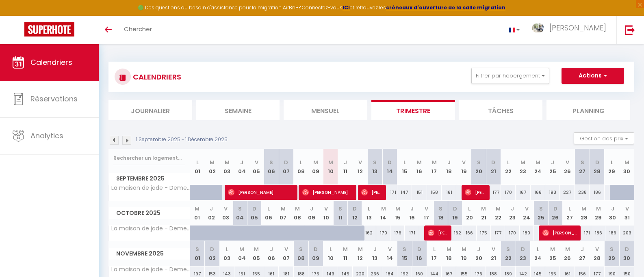  What do you see at coordinates (383, 213) in the screenshot?
I see `th: 14` at bounding box center [383, 213].